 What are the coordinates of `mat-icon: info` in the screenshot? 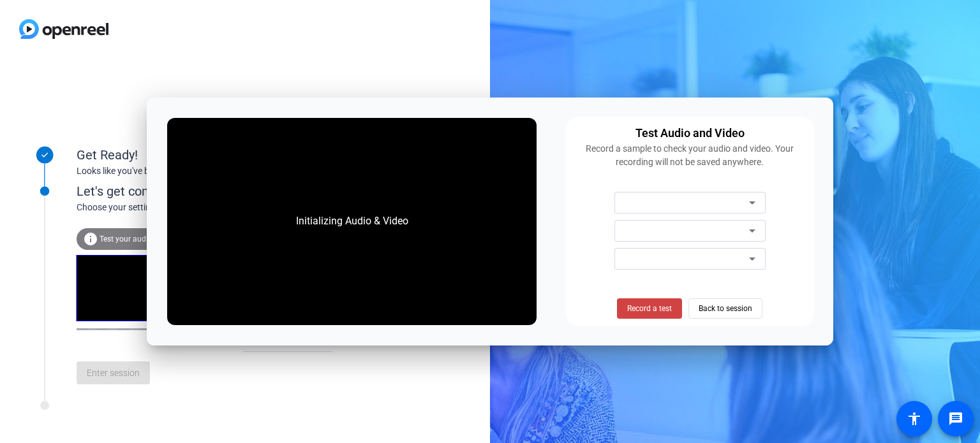 It's located at (91, 239).